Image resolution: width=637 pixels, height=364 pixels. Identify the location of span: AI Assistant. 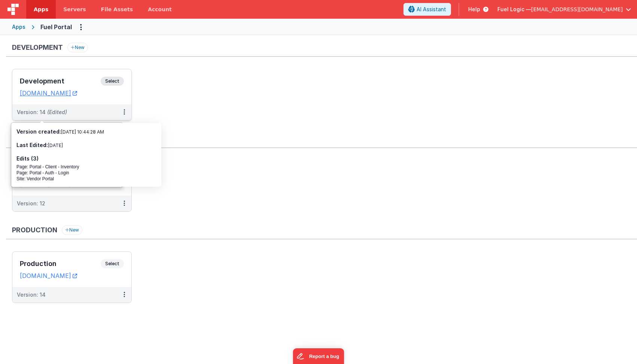
(431, 9).